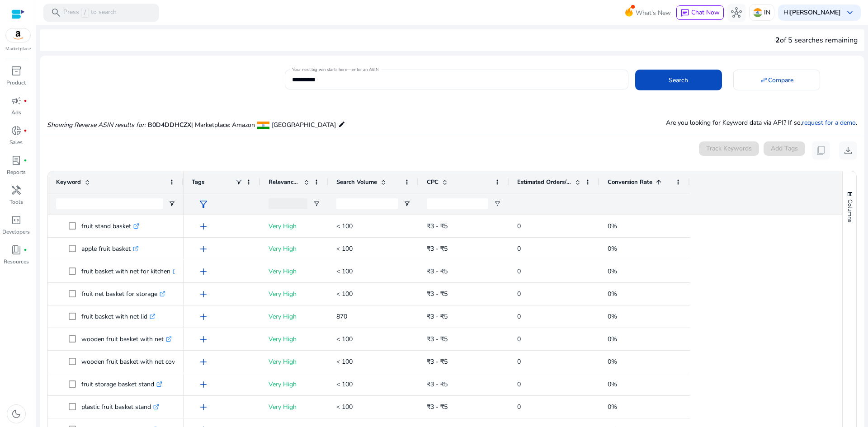 The width and height of the screenshot is (868, 427). Describe the element at coordinates (16, 142) in the screenshot. I see `p: Sales` at that location.